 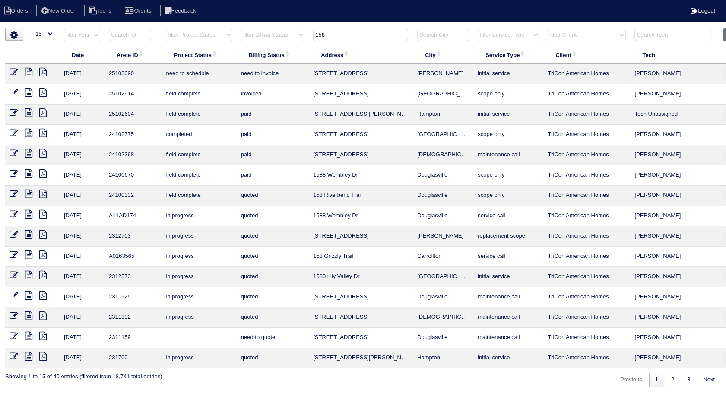 I want to click on td: A0163565, so click(x=133, y=257).